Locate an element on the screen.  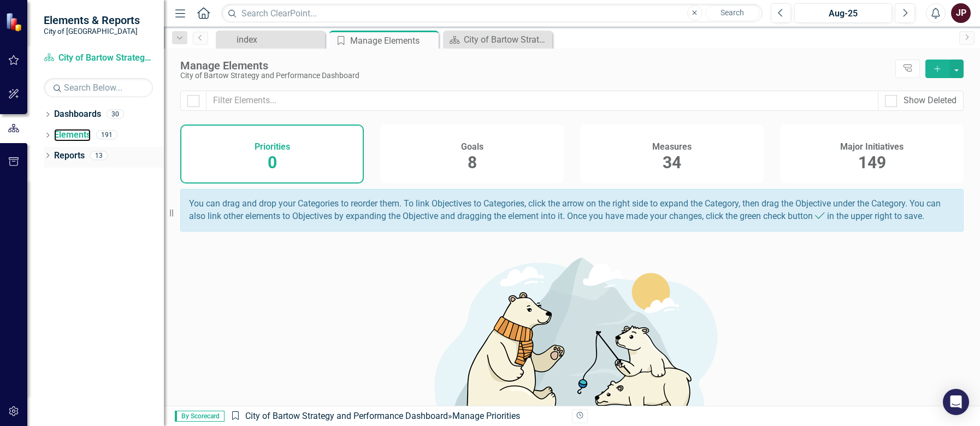
div: index is located at coordinates (279, 40).